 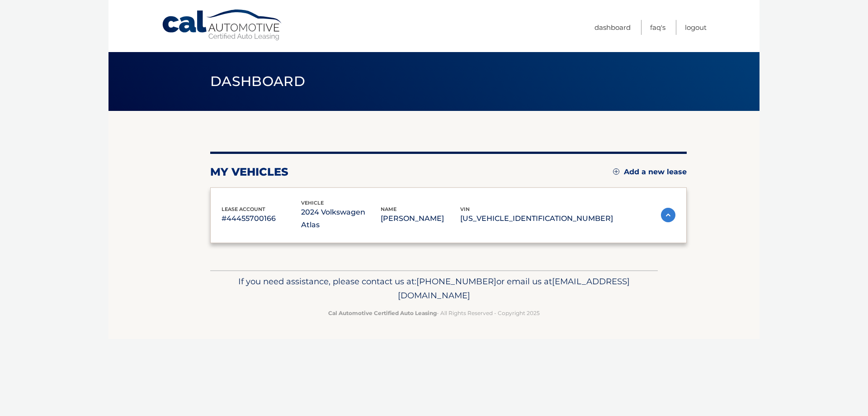 I want to click on a: Add a new lease, so click(x=649, y=172).